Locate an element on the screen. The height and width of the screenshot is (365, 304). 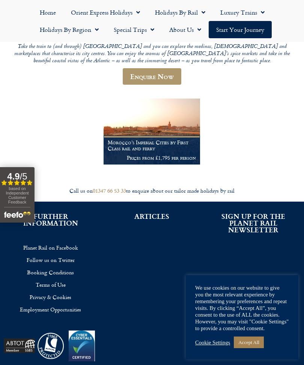
h2: ARTICLES is located at coordinates (152, 216).